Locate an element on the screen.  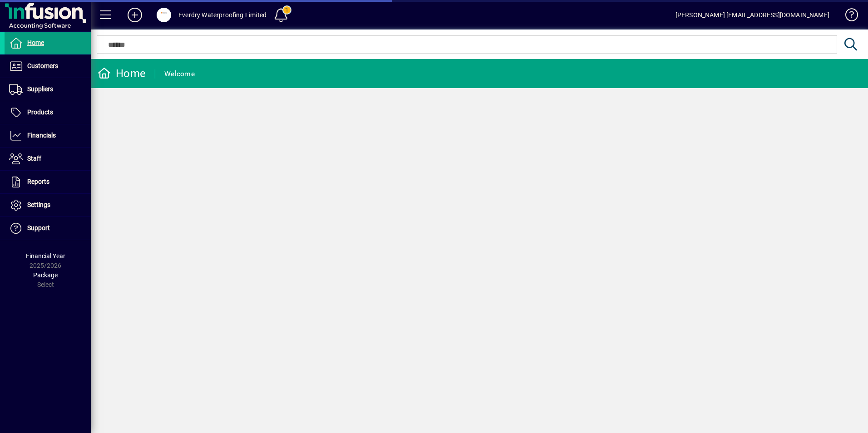
a: Reports is located at coordinates (48, 182).